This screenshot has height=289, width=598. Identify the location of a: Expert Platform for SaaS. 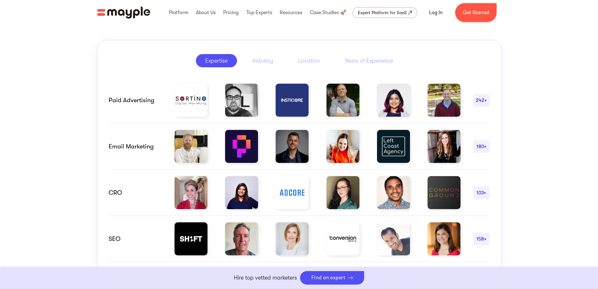
(385, 13).